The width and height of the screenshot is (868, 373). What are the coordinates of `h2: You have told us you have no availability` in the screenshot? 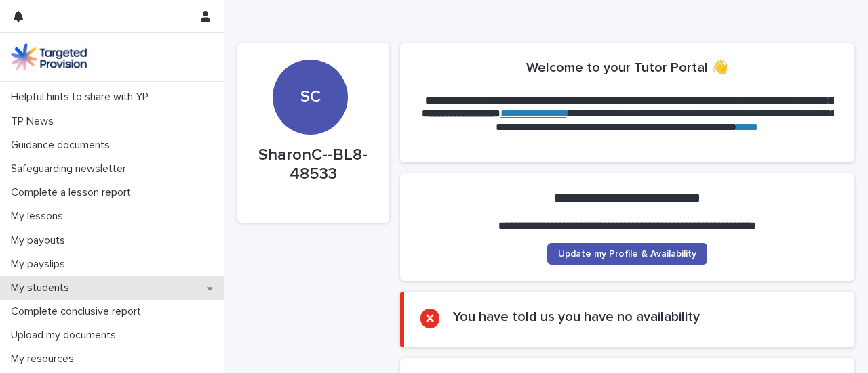 It's located at (576, 317).